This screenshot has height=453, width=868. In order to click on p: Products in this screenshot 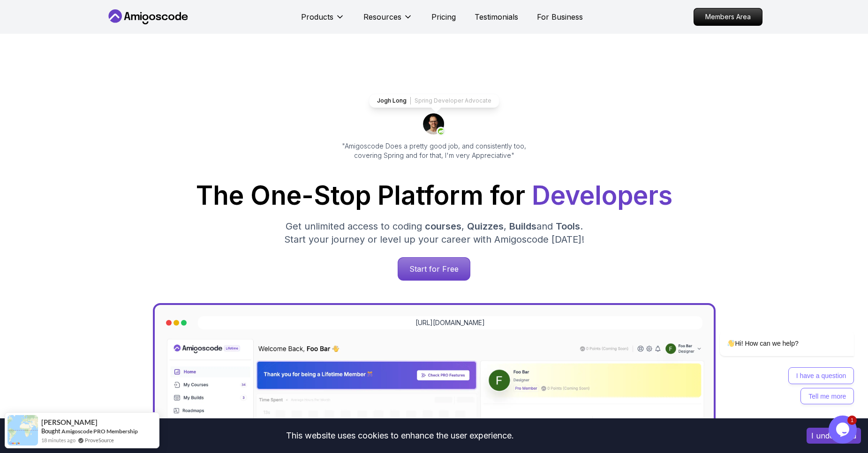, I will do `click(317, 17)`.